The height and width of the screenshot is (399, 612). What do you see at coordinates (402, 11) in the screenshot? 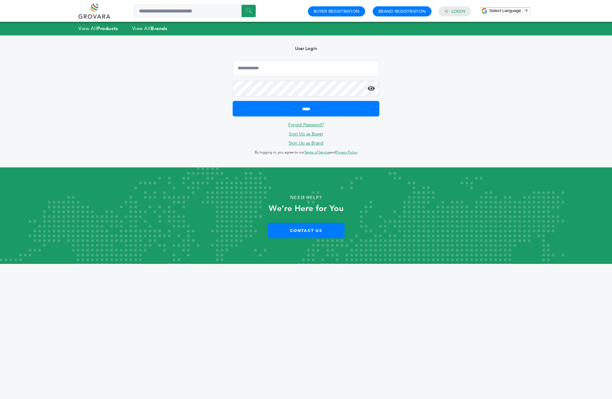
I see `a: Brand Registration` at bounding box center [402, 11].